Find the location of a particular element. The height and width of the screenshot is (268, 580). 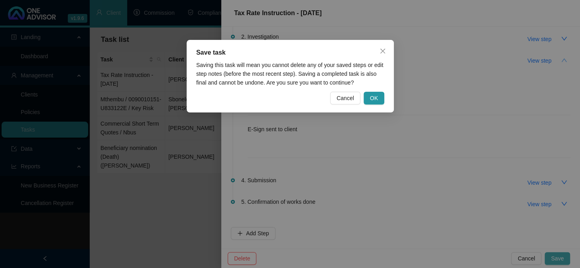

button: Close is located at coordinates (383, 51).